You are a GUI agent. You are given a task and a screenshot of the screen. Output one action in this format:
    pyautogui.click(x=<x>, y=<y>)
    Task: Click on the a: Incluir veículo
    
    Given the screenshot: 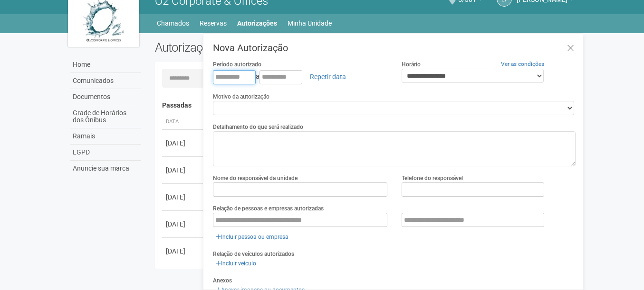 What is the action you would take?
    pyautogui.click(x=236, y=264)
    